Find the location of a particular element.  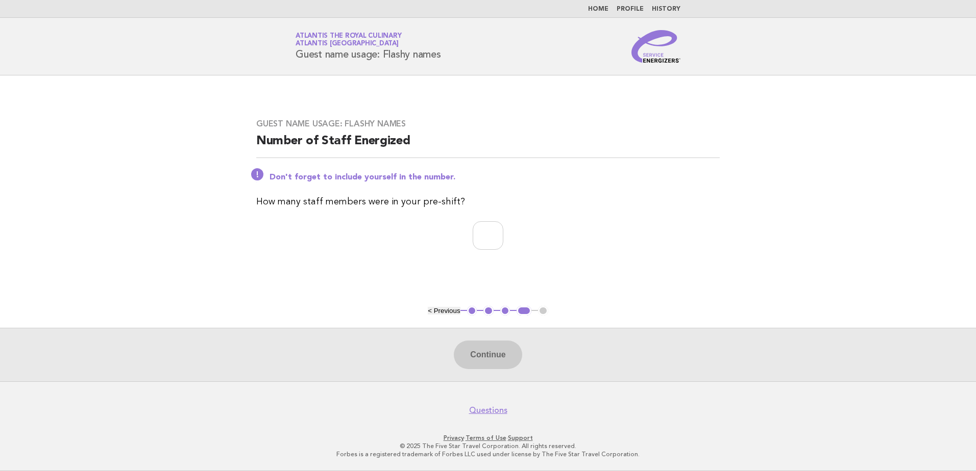

a: Profile is located at coordinates (630, 9).